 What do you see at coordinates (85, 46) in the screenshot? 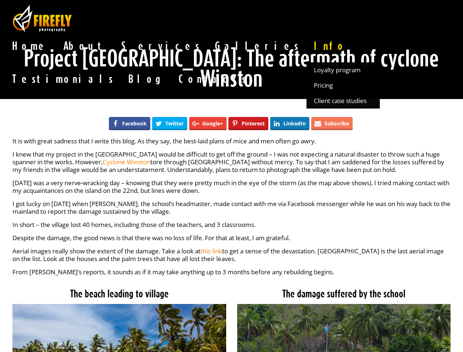
I see `a: About` at bounding box center [85, 46].